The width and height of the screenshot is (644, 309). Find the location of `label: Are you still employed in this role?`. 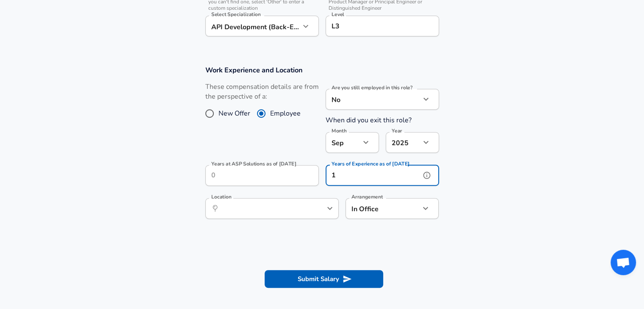

label: Are you still employed in this role? is located at coordinates (372, 88).